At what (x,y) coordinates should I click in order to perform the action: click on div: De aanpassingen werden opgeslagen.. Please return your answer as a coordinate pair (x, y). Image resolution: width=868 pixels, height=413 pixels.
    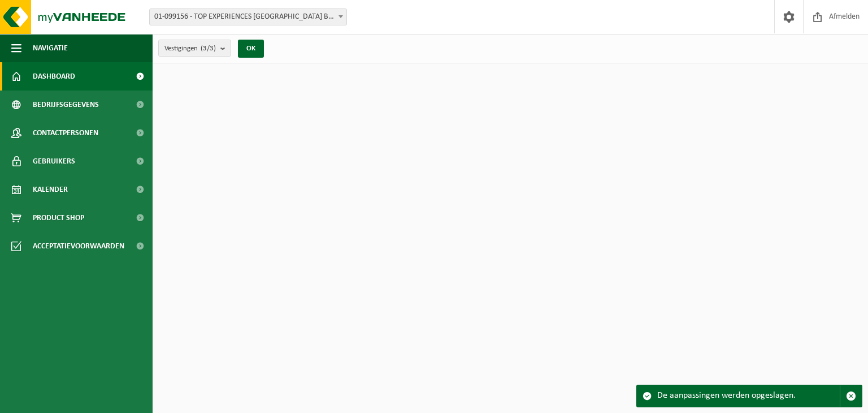
    Looking at the image, I should click on (749, 396).